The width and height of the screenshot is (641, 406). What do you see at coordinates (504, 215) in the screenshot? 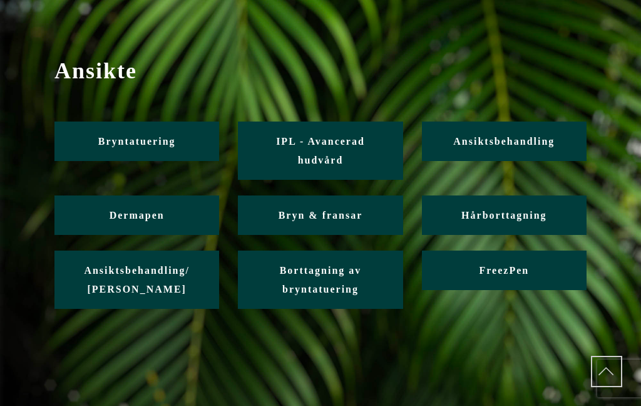
I see `span: Hårborttagning` at bounding box center [504, 215].